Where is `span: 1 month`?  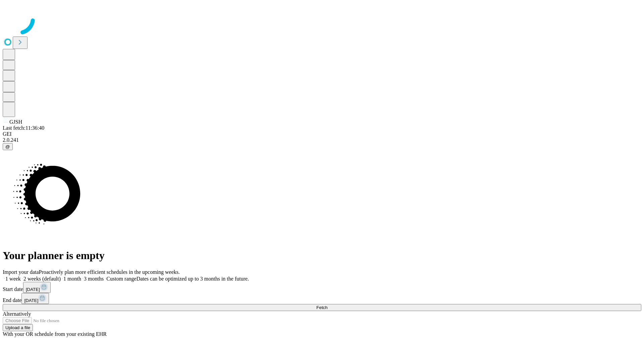 span: 1 month is located at coordinates (72, 279).